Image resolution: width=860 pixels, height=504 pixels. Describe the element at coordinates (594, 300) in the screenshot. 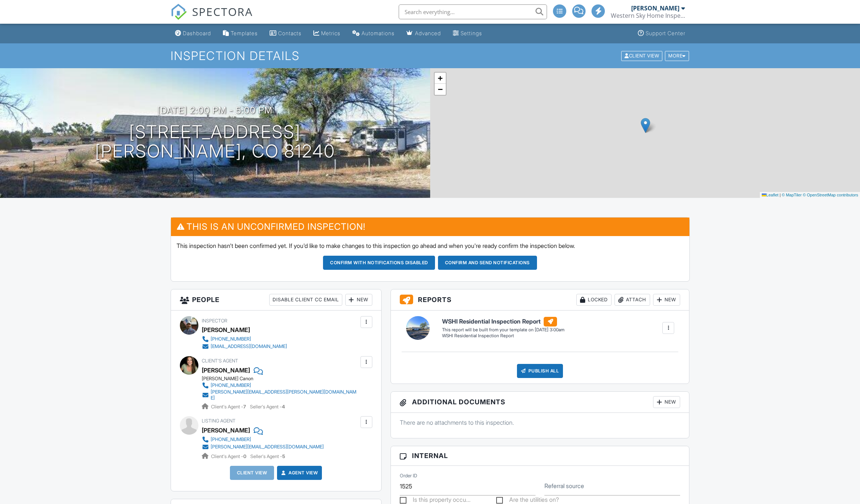

I see `div: Locked` at that location.